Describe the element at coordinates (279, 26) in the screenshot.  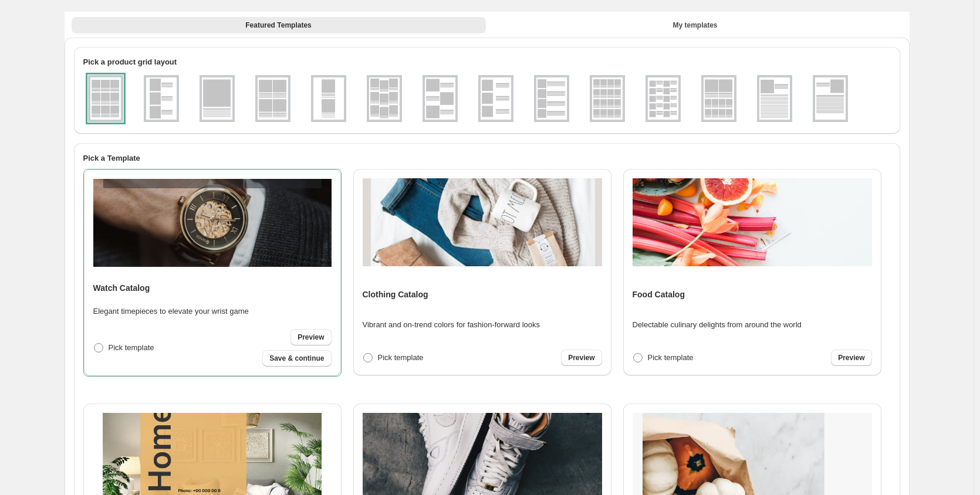
I see `span: Featured Templates` at that location.